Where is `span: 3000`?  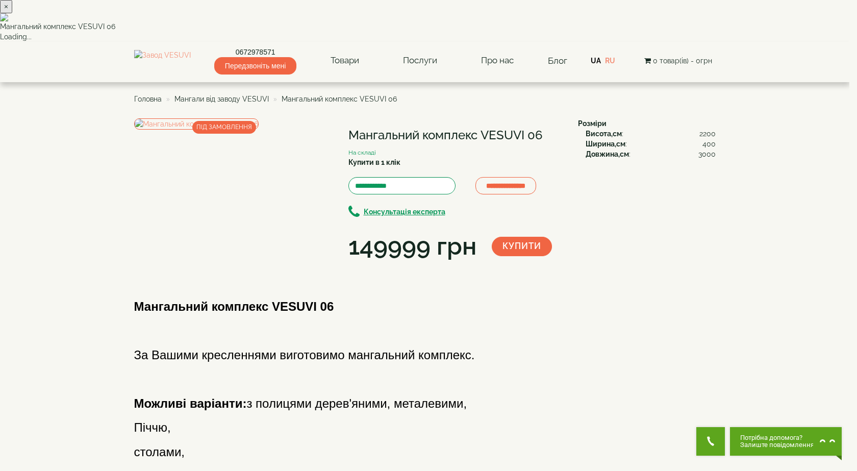
span: 3000 is located at coordinates (707, 154).